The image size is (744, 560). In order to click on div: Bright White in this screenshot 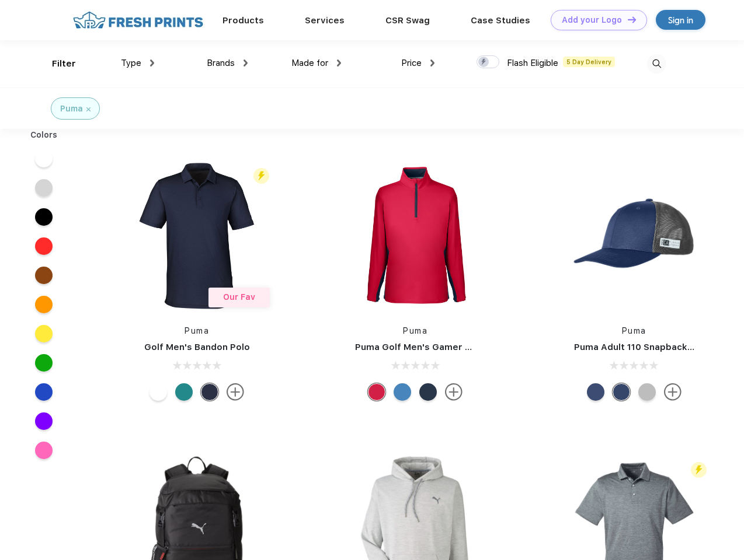, I will do `click(158, 392)`.